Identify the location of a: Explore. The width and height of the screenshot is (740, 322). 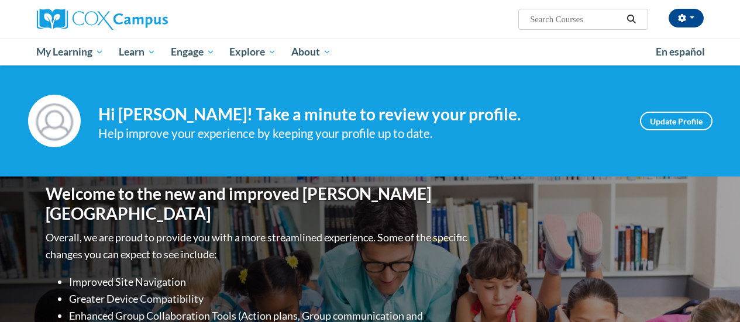
(253, 52).